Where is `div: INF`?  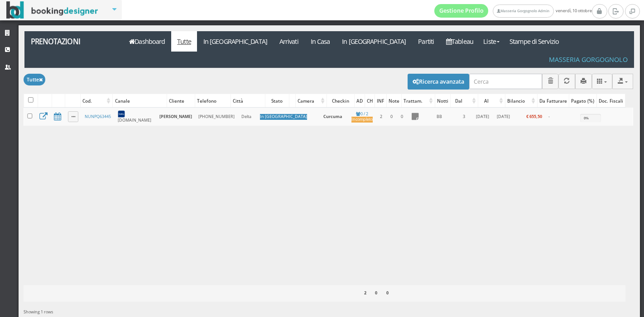 div: INF is located at coordinates (381, 101).